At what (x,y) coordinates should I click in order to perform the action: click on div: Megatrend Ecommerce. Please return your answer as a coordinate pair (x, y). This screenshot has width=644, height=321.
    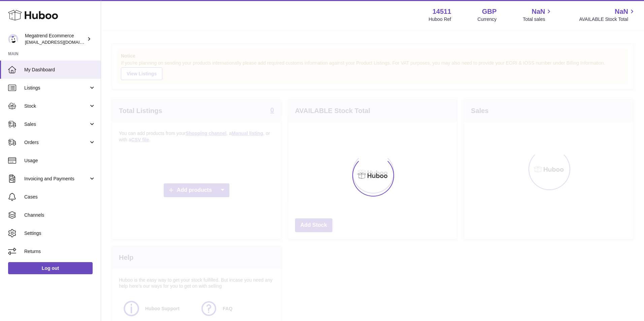
    Looking at the image, I should click on (55, 39).